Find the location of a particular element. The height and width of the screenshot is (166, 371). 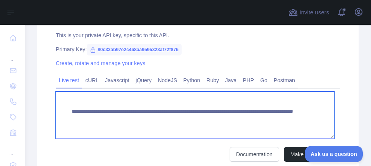

a: NodeJS is located at coordinates (168, 80).